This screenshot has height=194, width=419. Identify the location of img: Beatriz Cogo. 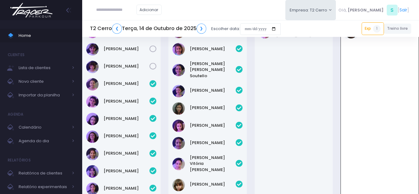
(92, 84).